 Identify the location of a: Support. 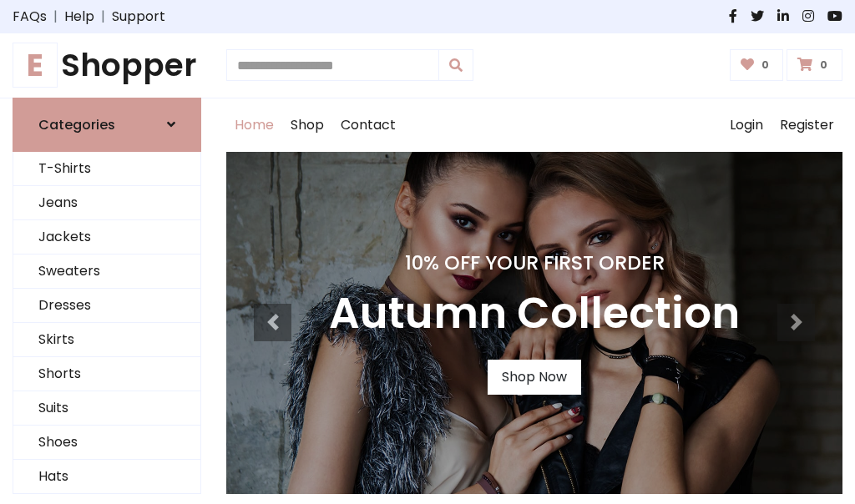
(138, 16).